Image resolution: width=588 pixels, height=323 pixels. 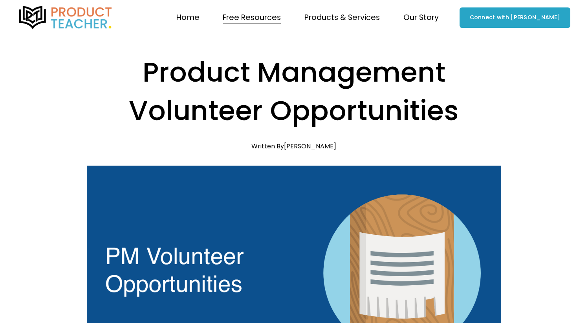 I want to click on span: Our Story, so click(x=421, y=17).